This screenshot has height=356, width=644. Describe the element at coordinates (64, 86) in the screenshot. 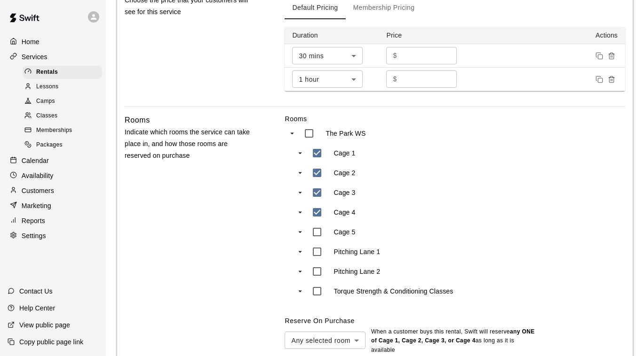

I see `a: Lessons` at that location.